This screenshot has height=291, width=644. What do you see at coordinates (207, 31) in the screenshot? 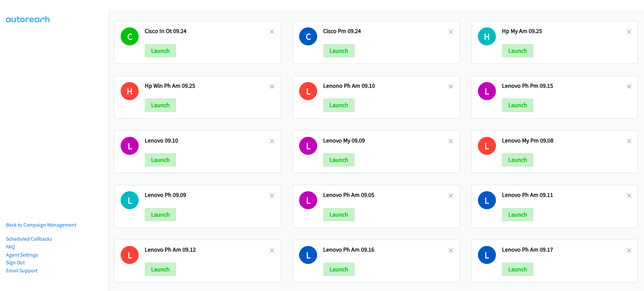
I see `h2: Cisco In Ot 09.24` at bounding box center [207, 31].